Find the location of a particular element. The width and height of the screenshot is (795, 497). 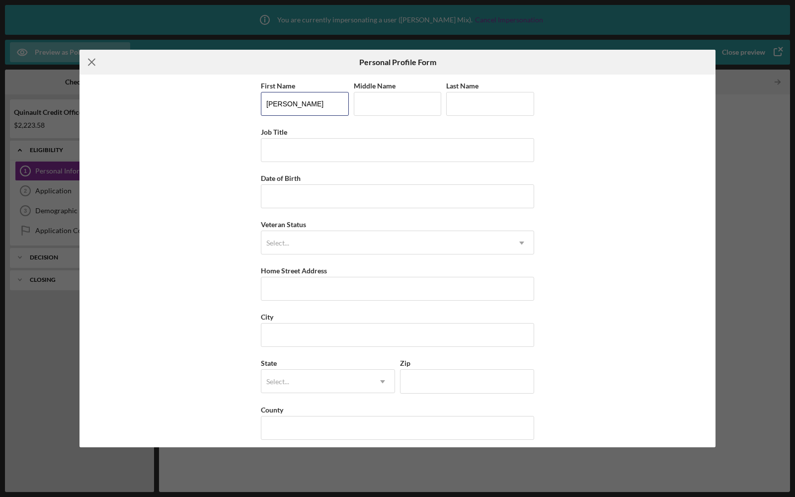

label: Middle Name is located at coordinates (374, 85).